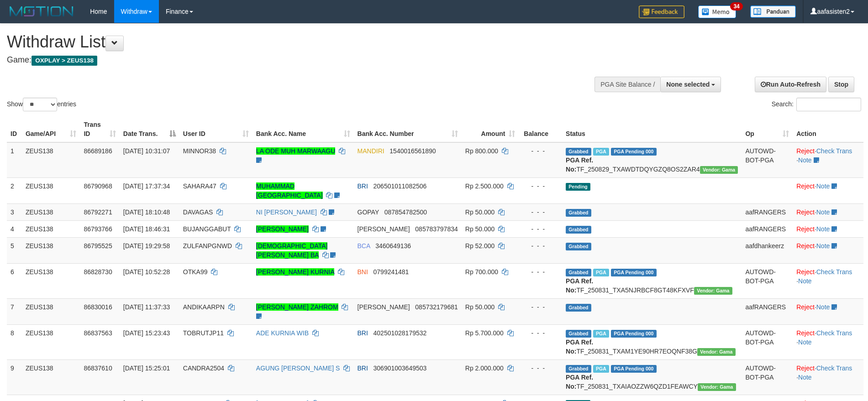 The height and width of the screenshot is (401, 868). I want to click on span: Marked by aafkaynarin, so click(601, 151).